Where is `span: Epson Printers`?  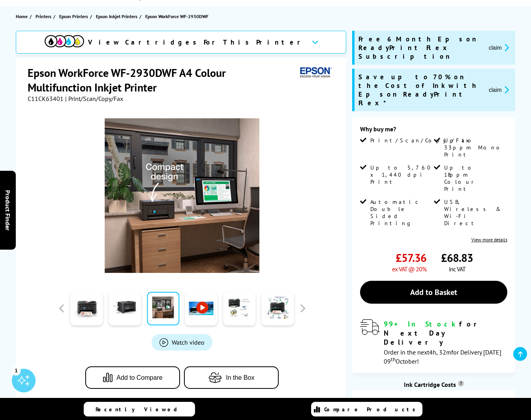 span: Epson Printers is located at coordinates (73, 16).